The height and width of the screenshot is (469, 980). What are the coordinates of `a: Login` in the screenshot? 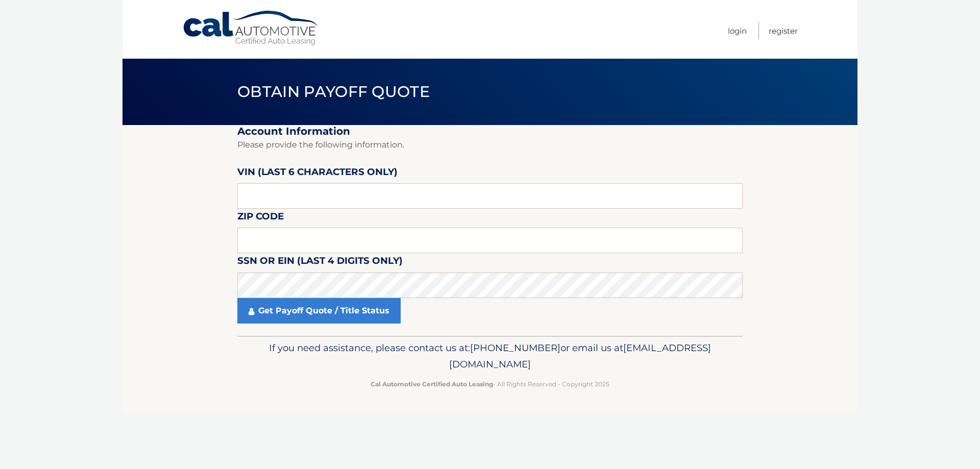 It's located at (738, 31).